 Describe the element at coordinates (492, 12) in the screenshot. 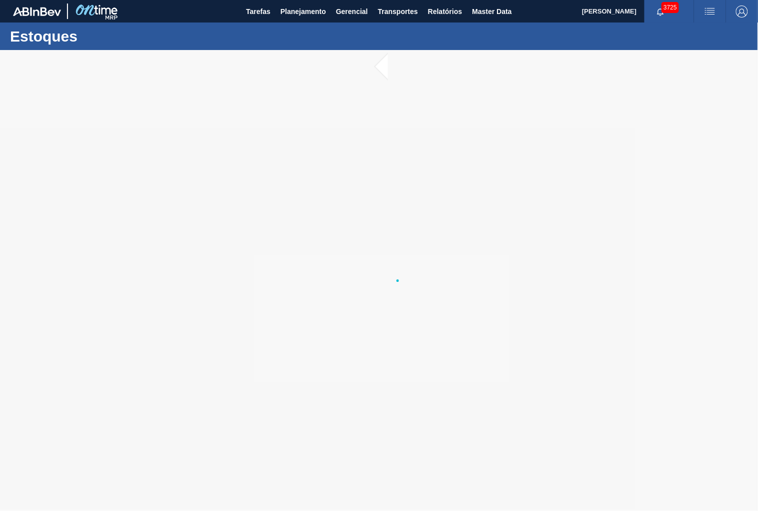

I see `span: Master Data` at that location.